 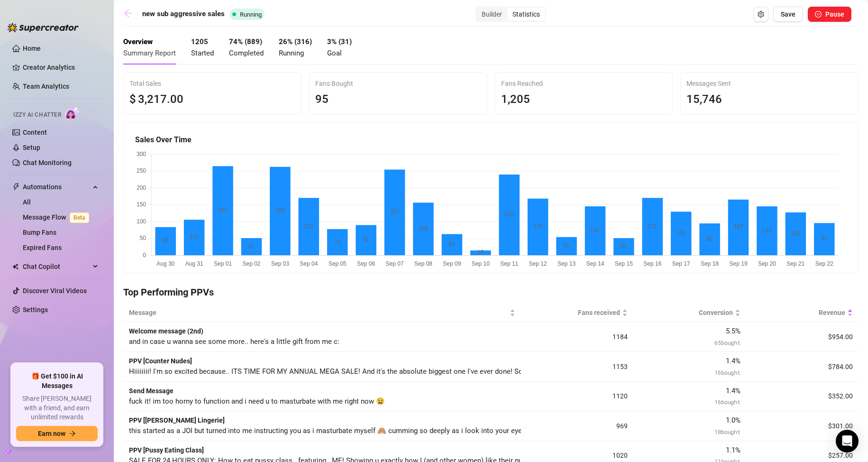 What do you see at coordinates (32, 49) in the screenshot?
I see `a: Home` at bounding box center [32, 49].